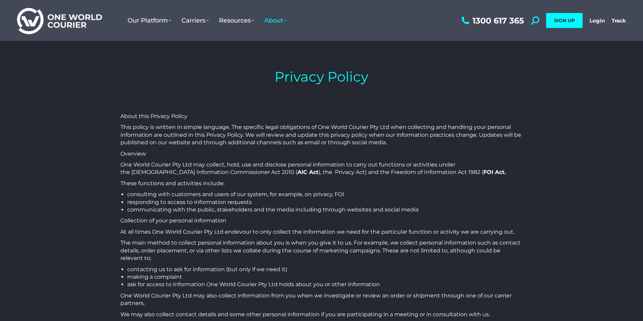 The image size is (643, 321). Describe the element at coordinates (288, 168) in the screenshot. I see `span: One World Courier Pty Ltd may collect, hold, use and disclose personal information to carry out f...` at that location.